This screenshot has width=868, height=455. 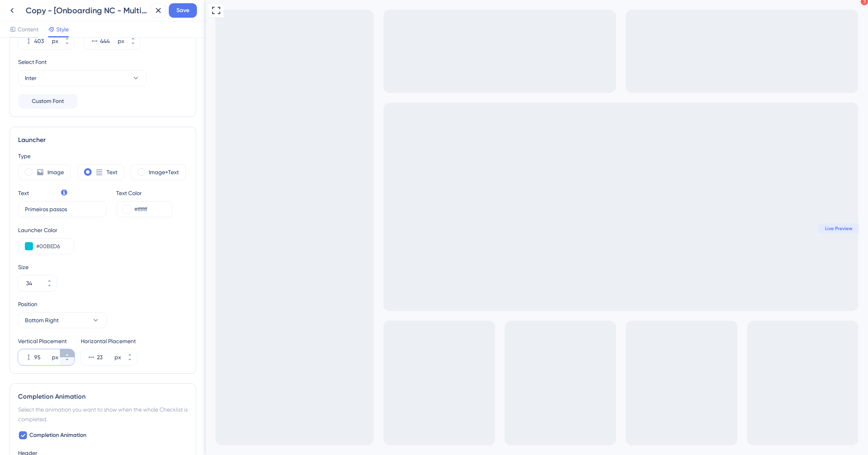 I want to click on span: Live Preview, so click(x=633, y=228).